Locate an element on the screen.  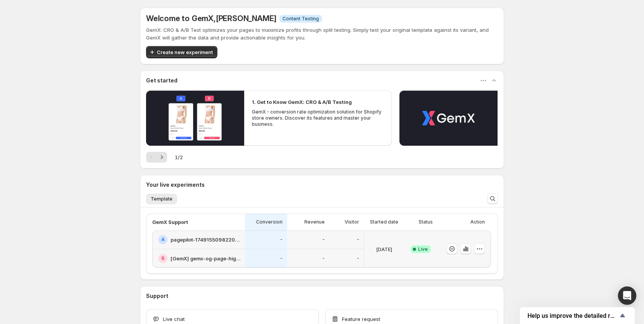
p: Started date is located at coordinates (385, 222).